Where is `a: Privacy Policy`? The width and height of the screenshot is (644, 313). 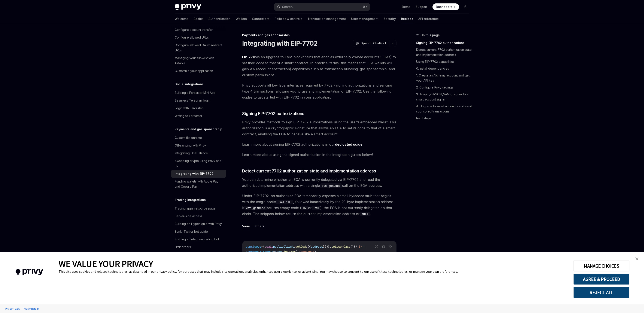 a: Privacy Policy is located at coordinates (13, 309).